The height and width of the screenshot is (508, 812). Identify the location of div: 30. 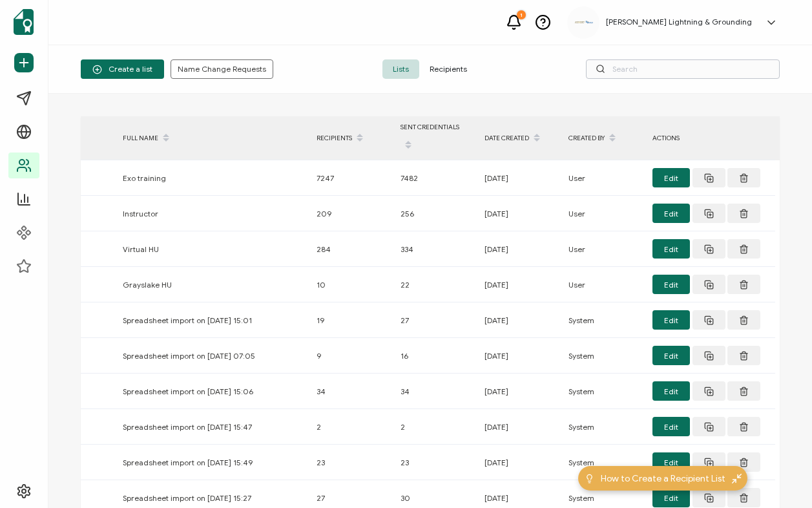
(436, 497).